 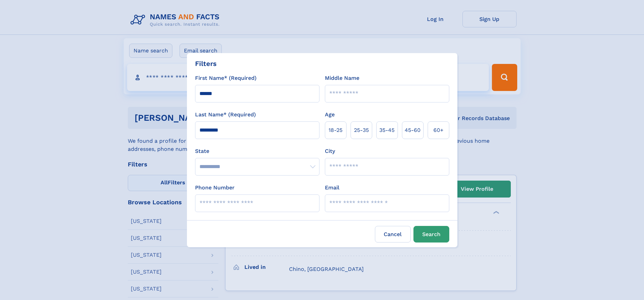 I want to click on span: 45‑60, so click(x=412, y=130).